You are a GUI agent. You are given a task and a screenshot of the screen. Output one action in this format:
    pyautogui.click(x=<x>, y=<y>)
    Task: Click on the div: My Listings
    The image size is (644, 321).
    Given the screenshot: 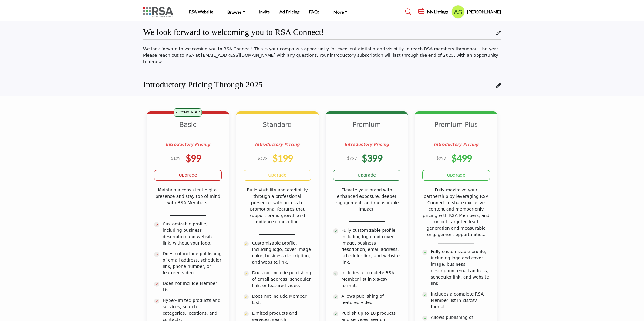 What is the action you would take?
    pyautogui.click(x=433, y=12)
    